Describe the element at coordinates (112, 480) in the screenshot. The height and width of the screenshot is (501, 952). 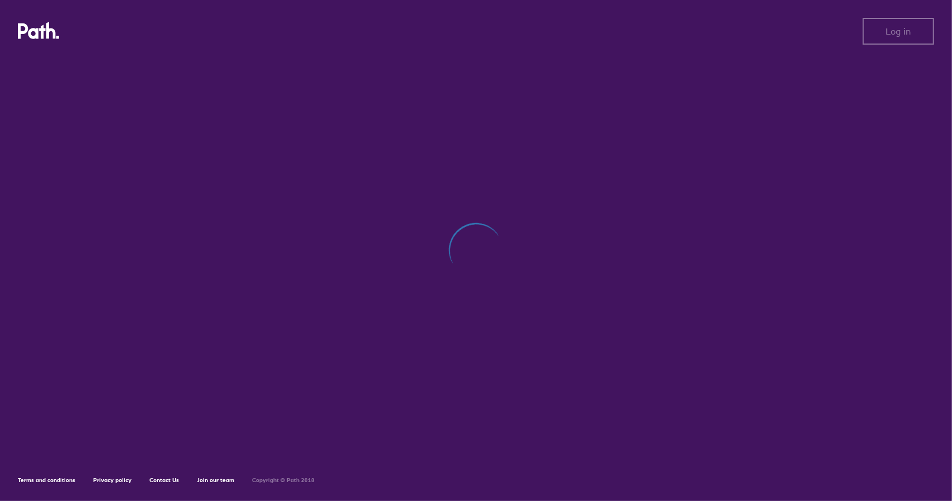
I see `a: Privacy policy` at that location.